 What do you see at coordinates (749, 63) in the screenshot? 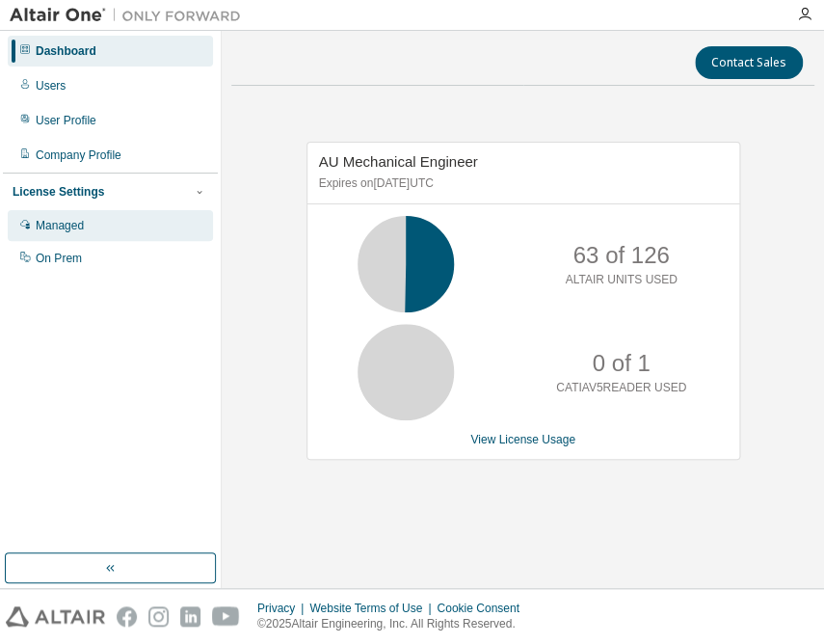
I see `button: Contact Sales` at bounding box center [749, 63].